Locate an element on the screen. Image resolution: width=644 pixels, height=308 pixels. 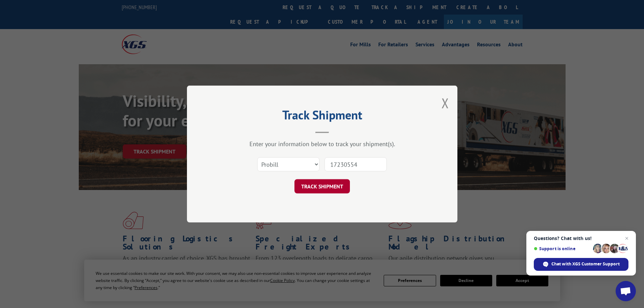
button: Close modal is located at coordinates (445, 103).